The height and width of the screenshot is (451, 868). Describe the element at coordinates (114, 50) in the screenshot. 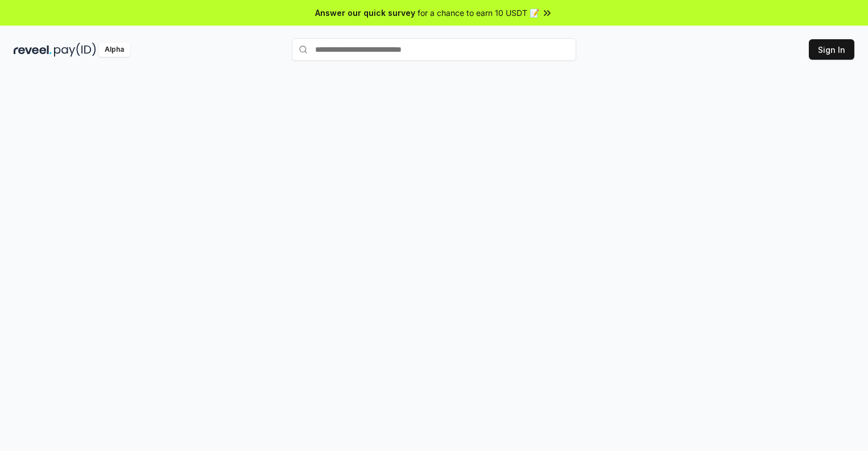

I see `div: Alpha` at that location.